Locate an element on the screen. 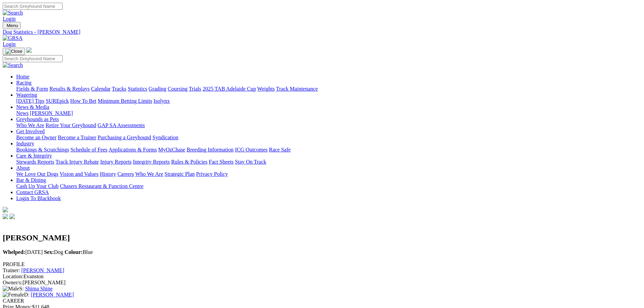  img: Male is located at coordinates (11, 289).